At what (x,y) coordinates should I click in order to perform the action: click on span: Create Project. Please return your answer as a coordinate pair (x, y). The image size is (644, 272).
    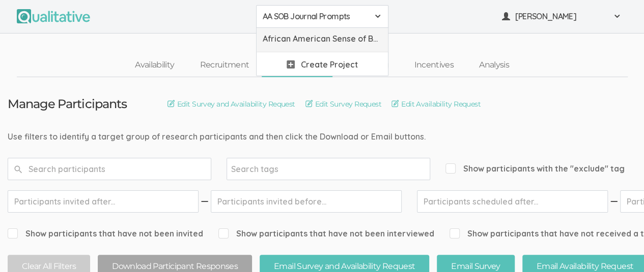
    Looking at the image, I should click on (329, 65).